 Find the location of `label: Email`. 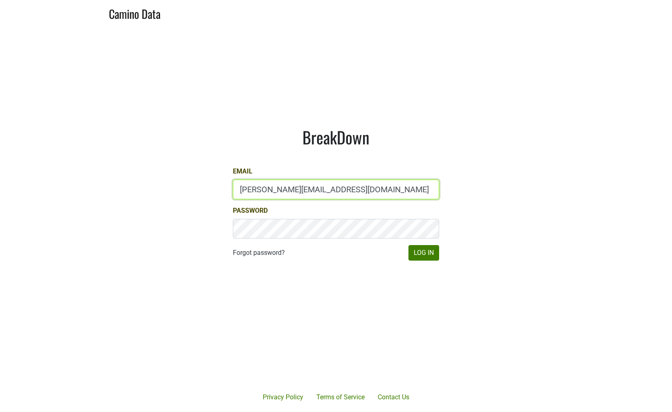

label: Email is located at coordinates (243, 171).